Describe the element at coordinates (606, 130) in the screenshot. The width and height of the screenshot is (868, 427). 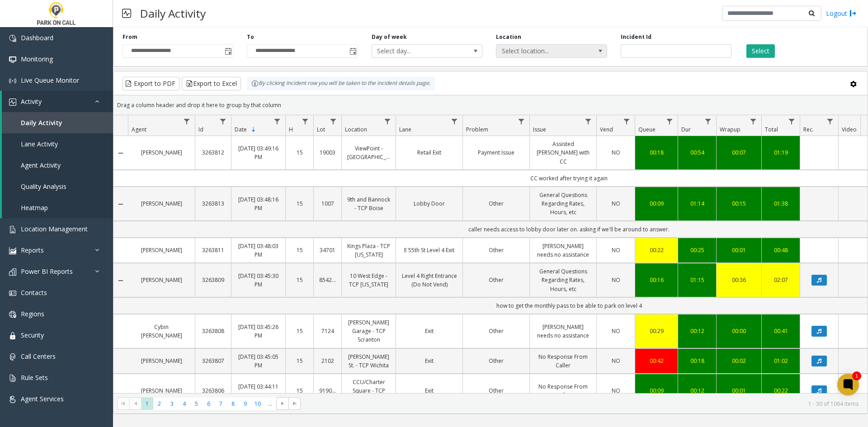
I see `span: Vend` at that location.